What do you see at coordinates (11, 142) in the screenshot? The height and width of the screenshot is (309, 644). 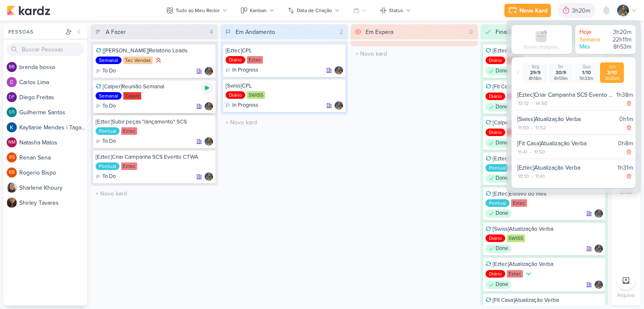 I see `div: Natasha Matos` at bounding box center [11, 142].